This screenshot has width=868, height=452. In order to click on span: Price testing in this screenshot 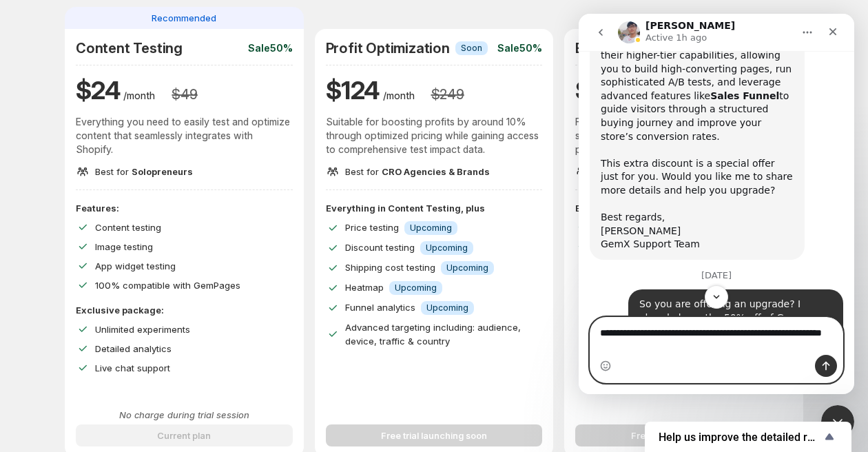, I will do `click(372, 228)`.